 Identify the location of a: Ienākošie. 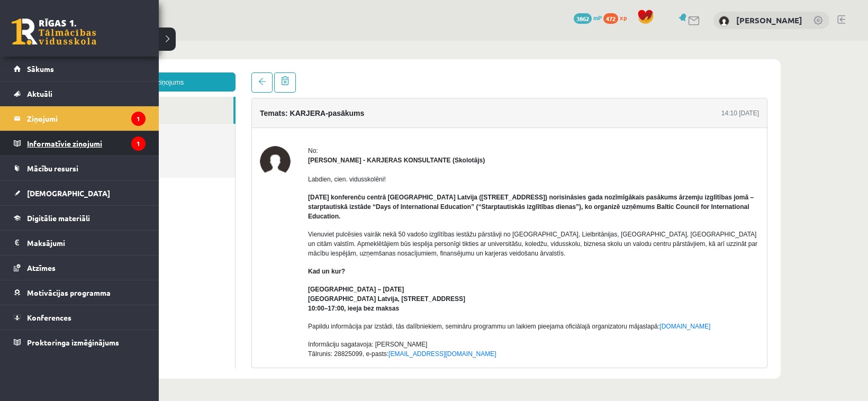
(111, 69).